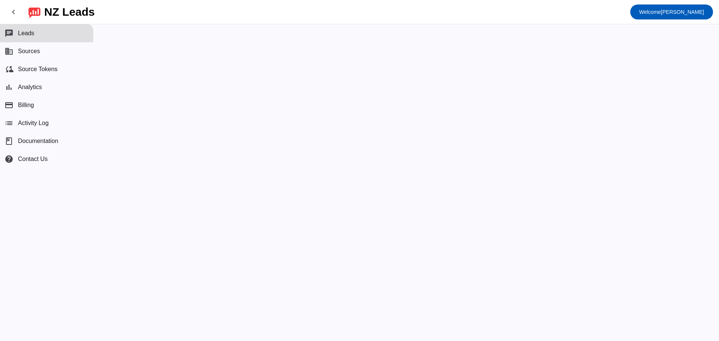  What do you see at coordinates (69, 12) in the screenshot?
I see `div: NZ Leads` at bounding box center [69, 12].